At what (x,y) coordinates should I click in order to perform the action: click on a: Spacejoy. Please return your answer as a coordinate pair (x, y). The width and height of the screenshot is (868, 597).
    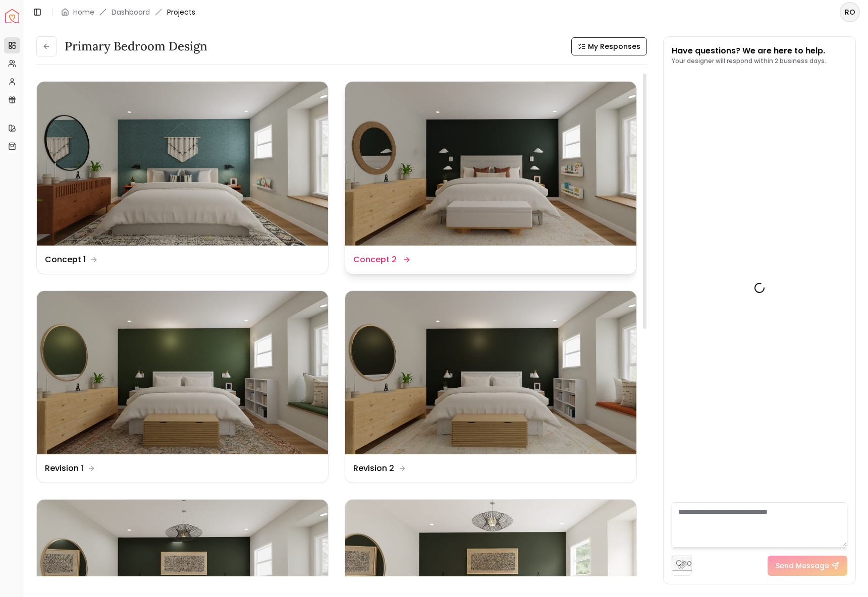
    Looking at the image, I should click on (12, 16).